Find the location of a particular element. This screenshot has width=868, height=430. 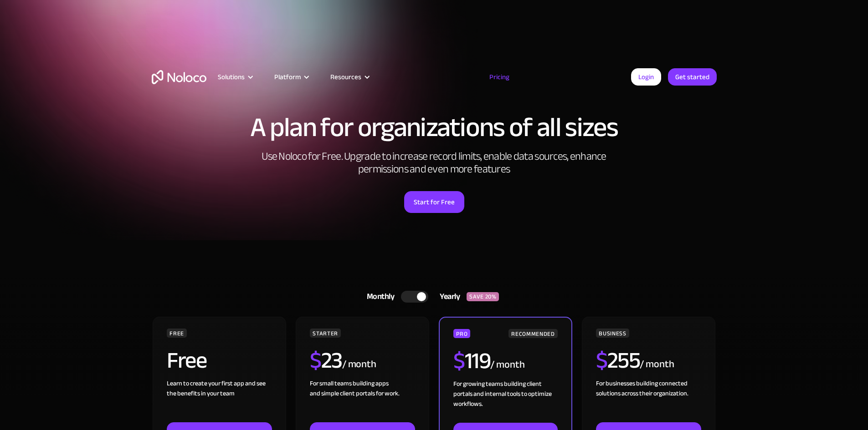

a: Login is located at coordinates (646, 77).